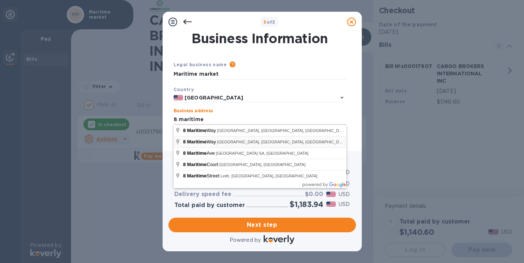 The image size is (524, 263). I want to click on h3: Total paid by customer, so click(210, 206).